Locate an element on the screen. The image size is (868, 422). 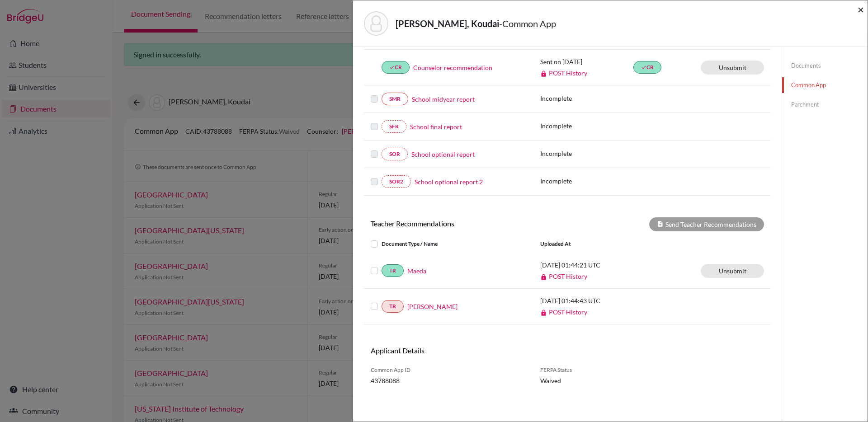
span: - Common App is located at coordinates (528, 24).